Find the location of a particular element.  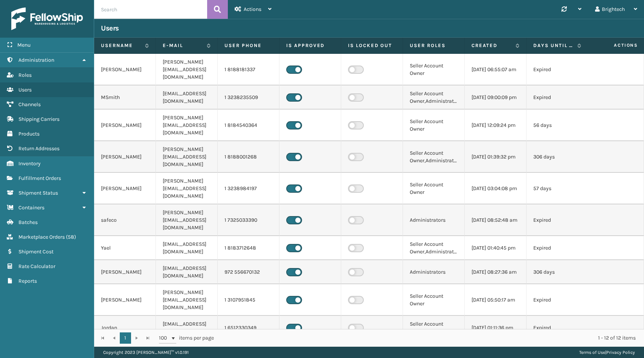

a: Terms of Use is located at coordinates (592, 352).